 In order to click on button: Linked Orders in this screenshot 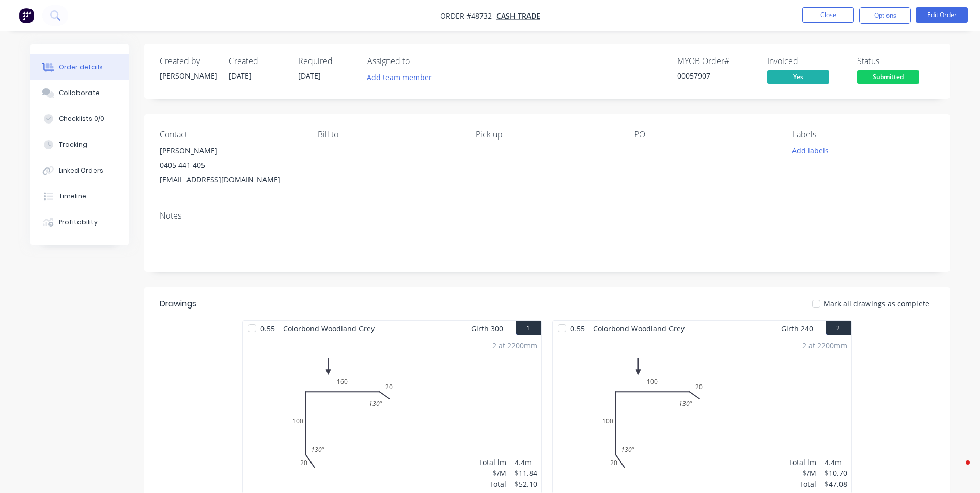, I will do `click(79, 171)`.